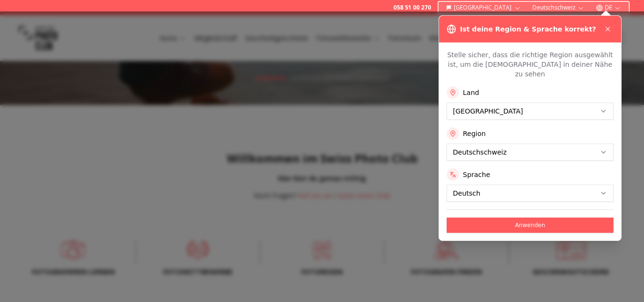  What do you see at coordinates (476, 174) in the screenshot?
I see `label: Sprache` at bounding box center [476, 174].